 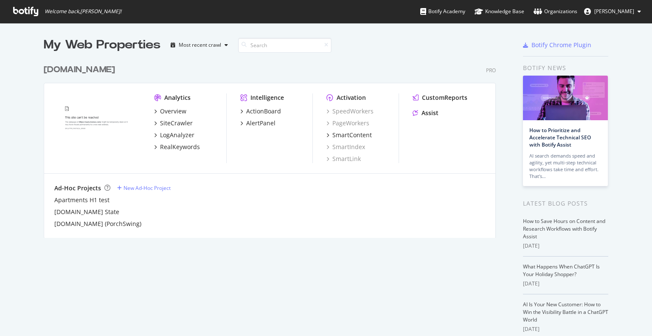 I want to click on a: CustomReports, so click(x=440, y=98).